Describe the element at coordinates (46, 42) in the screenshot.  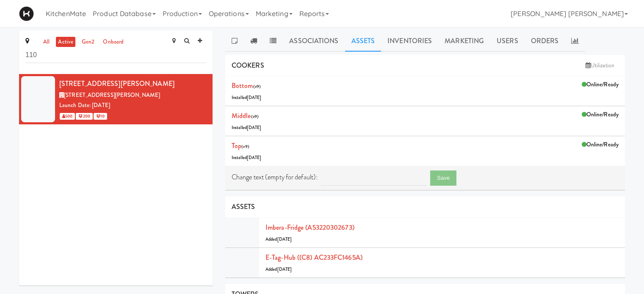
I see `a: all` at that location.